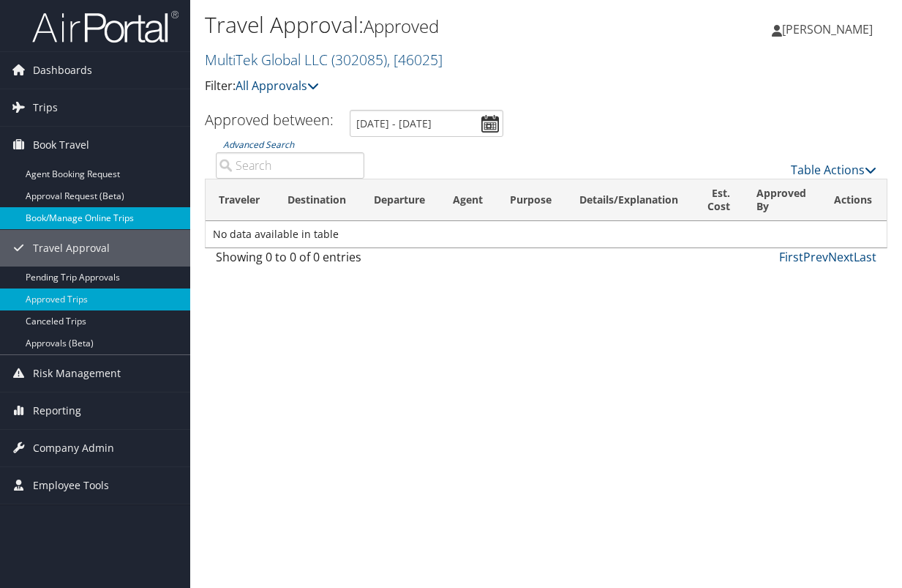  I want to click on a: Advanced Search, so click(258, 144).